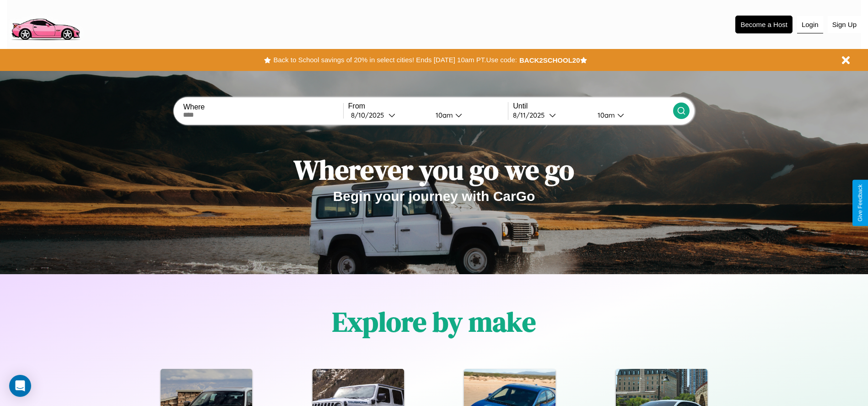 The height and width of the screenshot is (406, 868). Describe the element at coordinates (428, 106) in the screenshot. I see `label: From` at that location.